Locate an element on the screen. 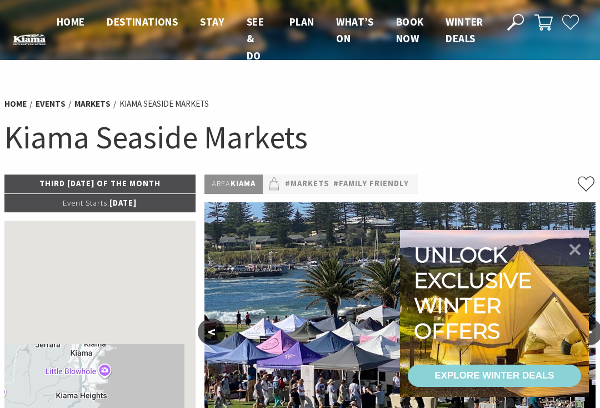 The image size is (600, 408). span: Stay is located at coordinates (212, 22).